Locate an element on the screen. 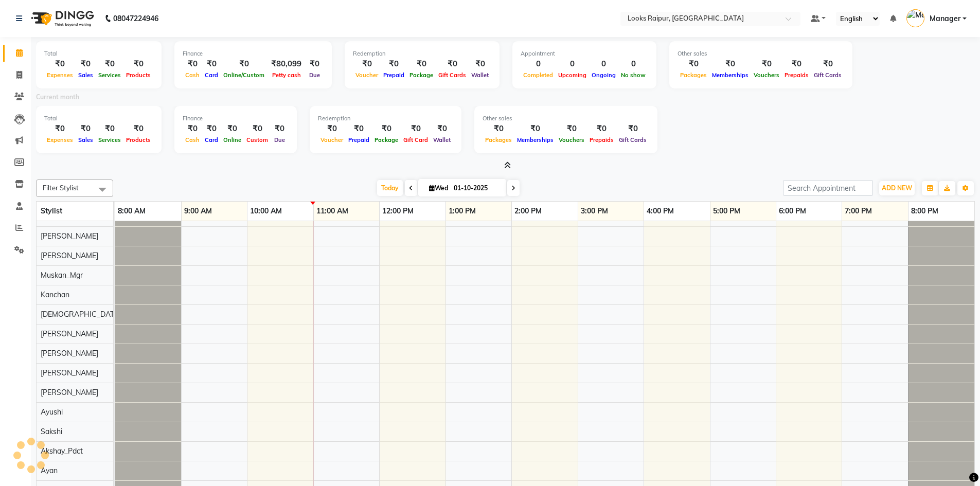 Image resolution: width=980 pixels, height=486 pixels. input: 2025-10-01 is located at coordinates (476, 188).